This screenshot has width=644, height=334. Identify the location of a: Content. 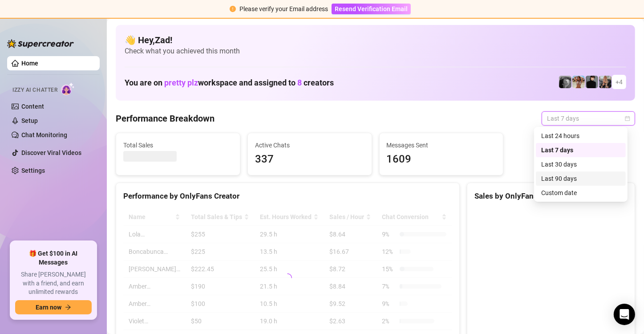
(33, 106).